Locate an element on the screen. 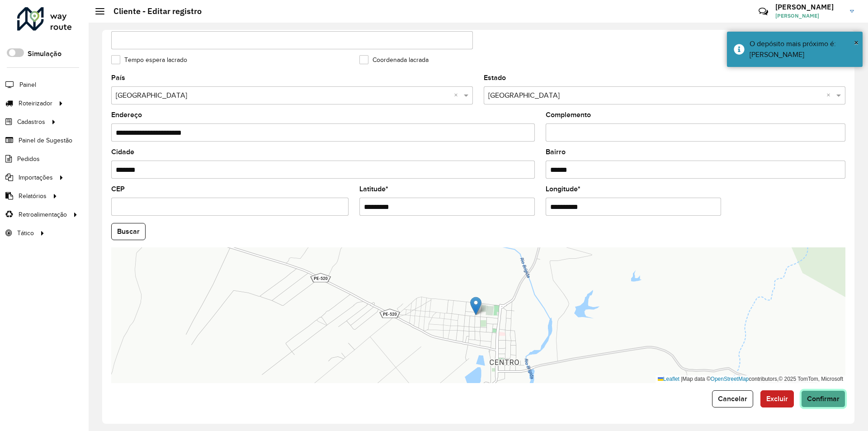 The height and width of the screenshot is (431, 868). label: Endereço is located at coordinates (127, 115).